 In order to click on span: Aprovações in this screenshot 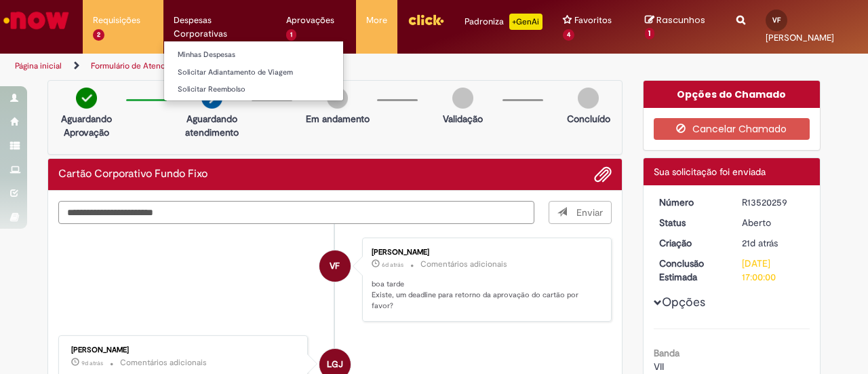, I will do `click(310, 20)`.